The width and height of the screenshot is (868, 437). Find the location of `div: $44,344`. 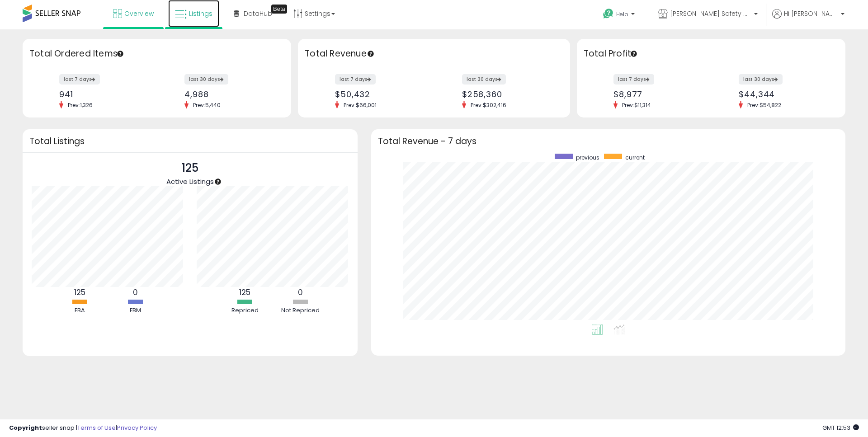

div: $44,344 is located at coordinates (784, 94).